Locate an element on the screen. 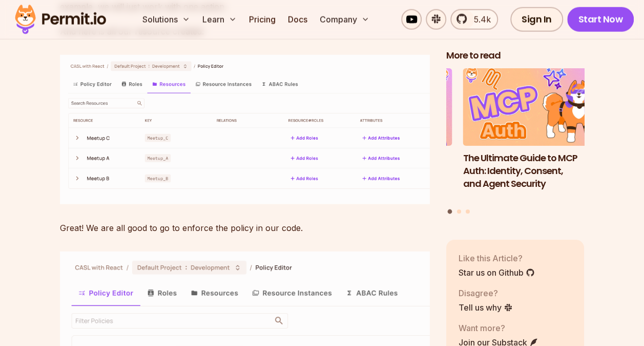  p: Great! We are all good to go to enforce the policy in our code. is located at coordinates (245, 228).